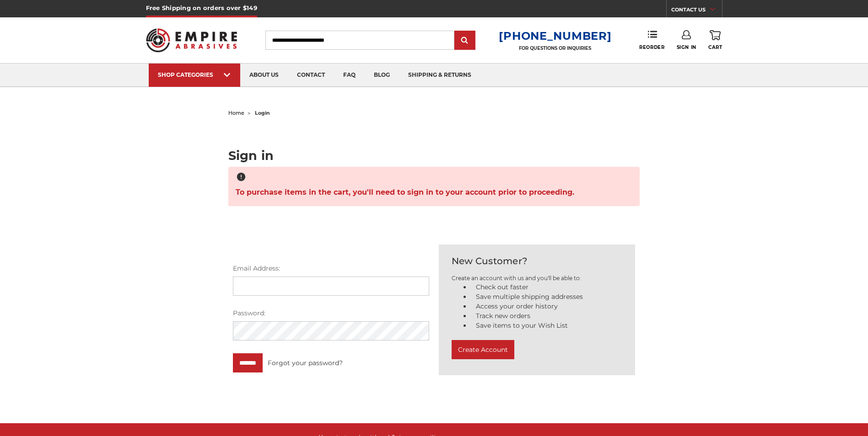 The image size is (868, 436). Describe the element at coordinates (194, 74) in the screenshot. I see `div: SHOP CATEGORIES` at that location.